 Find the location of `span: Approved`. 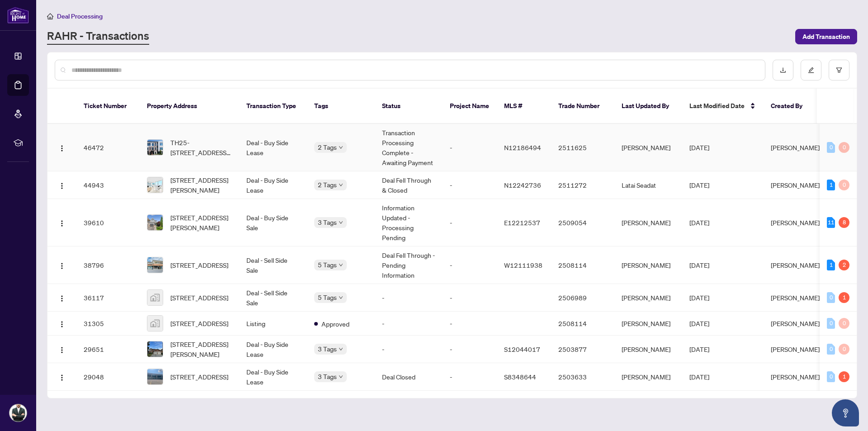

span: Approved is located at coordinates (336, 324).